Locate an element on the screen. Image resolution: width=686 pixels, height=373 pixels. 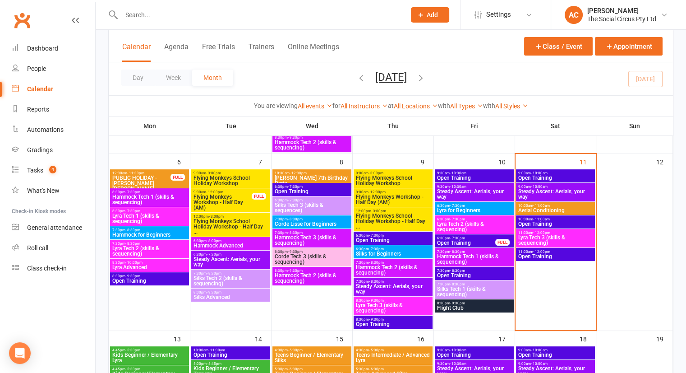
a: Gradings is located at coordinates (53, 150).